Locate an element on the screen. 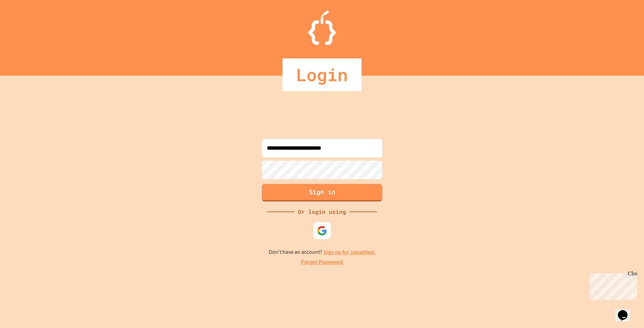 Image resolution: width=644 pixels, height=328 pixels. img: google-icon.svg is located at coordinates (322, 231).